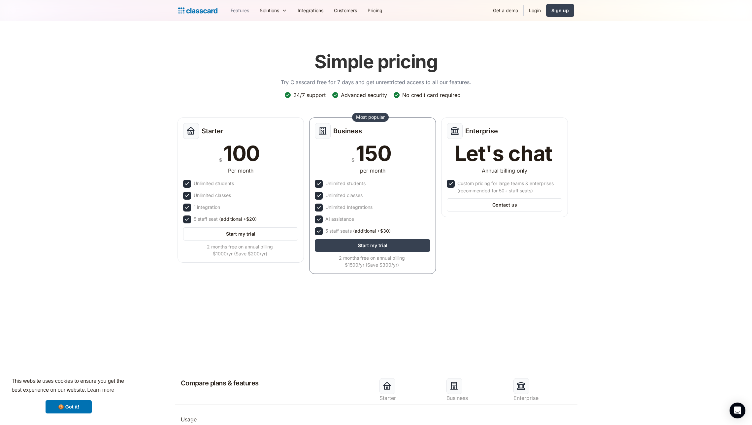 Image resolution: width=752 pixels, height=425 pixels. Describe the element at coordinates (560, 10) in the screenshot. I see `div: Sign up` at that location.